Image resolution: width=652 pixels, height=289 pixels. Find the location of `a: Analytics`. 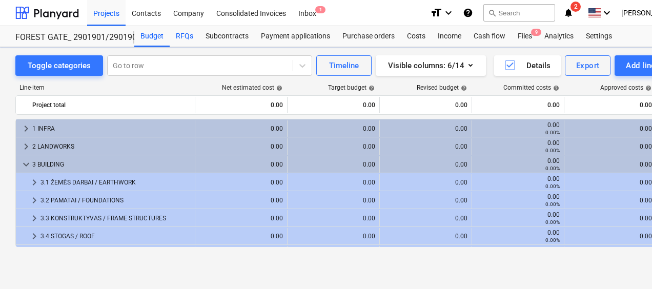

a: Analytics is located at coordinates (559, 36).